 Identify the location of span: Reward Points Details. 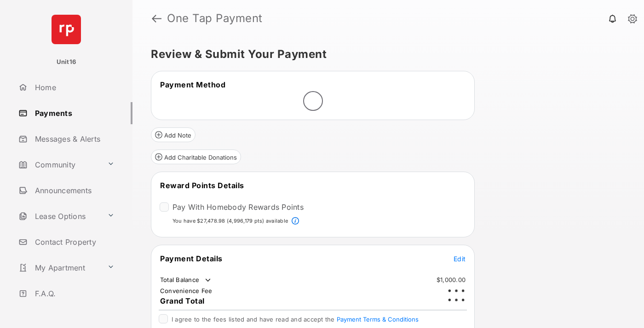
(202, 186).